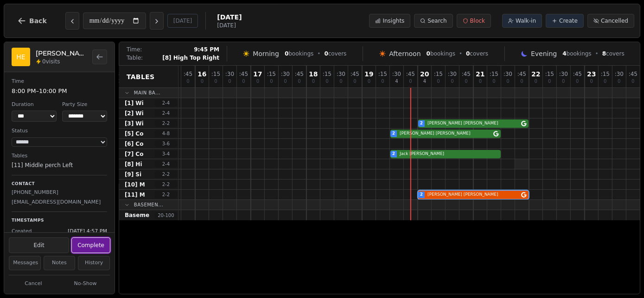 This screenshot has height=298, width=644. Describe the element at coordinates (405, 54) in the screenshot. I see `span: Afternoon` at that location.